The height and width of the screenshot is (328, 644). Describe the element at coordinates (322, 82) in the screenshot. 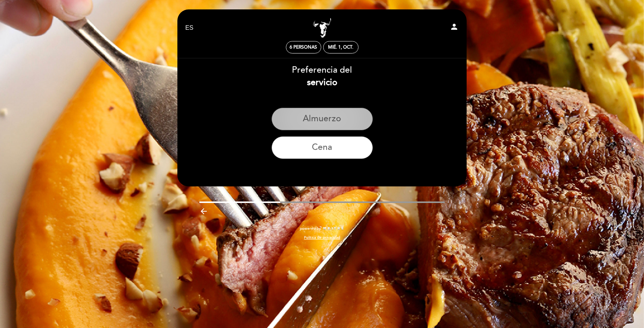

I see `b: servicio` at that location.